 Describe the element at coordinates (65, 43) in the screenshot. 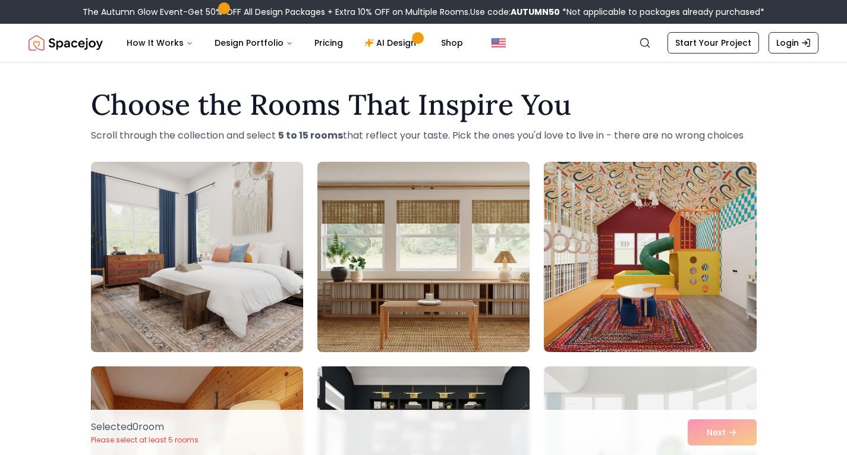

I see `img: Spacejoy Logo` at that location.